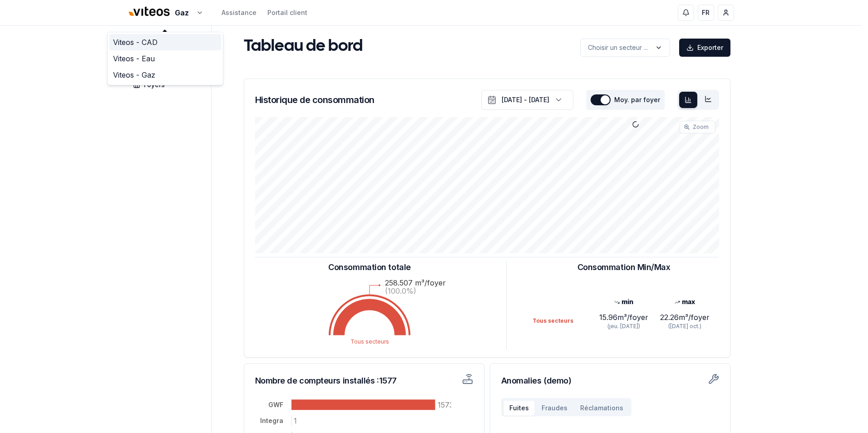  I want to click on text: (100.0%), so click(400, 291).